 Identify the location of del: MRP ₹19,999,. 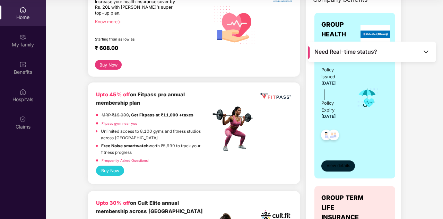
(116, 115).